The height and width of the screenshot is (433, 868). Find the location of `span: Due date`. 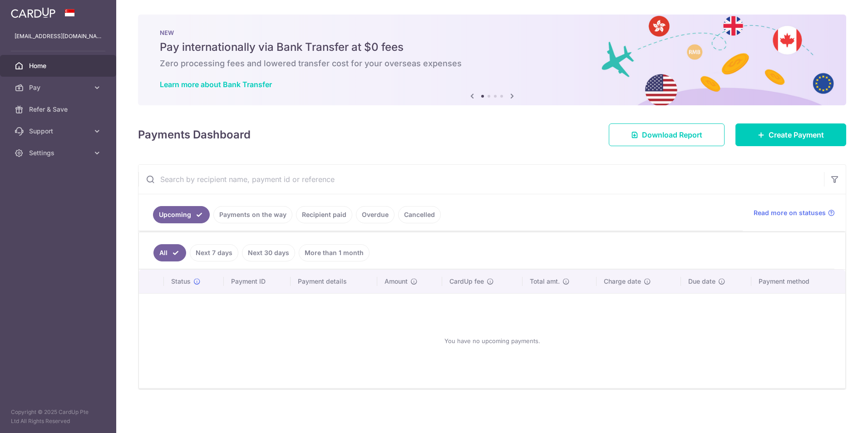

span: Due date is located at coordinates (702, 282).